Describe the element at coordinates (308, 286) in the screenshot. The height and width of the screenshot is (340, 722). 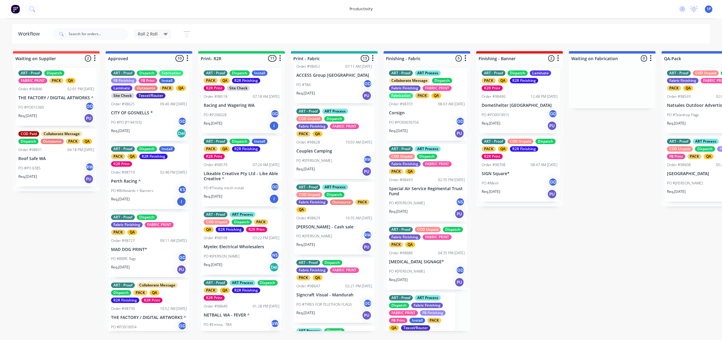
I see `div: Order #98647` at that location.